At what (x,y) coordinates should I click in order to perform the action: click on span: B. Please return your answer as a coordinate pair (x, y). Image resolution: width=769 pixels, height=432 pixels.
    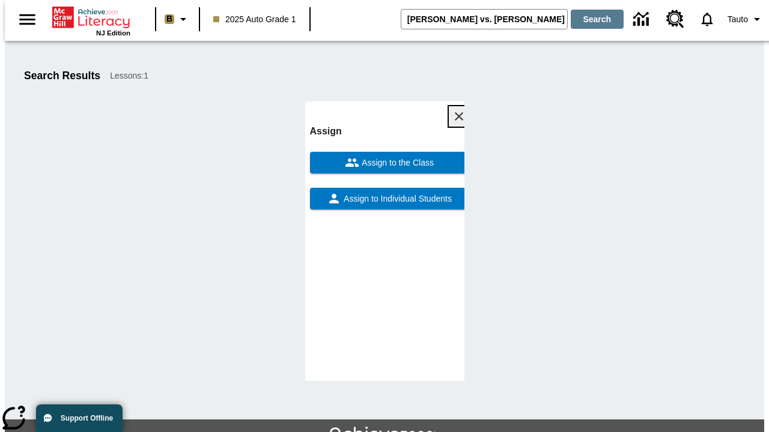
    Looking at the image, I should click on (169, 19).